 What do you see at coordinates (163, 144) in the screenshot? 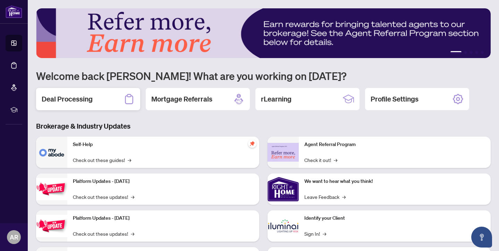
I see `p: Self-Help` at bounding box center [163, 144].